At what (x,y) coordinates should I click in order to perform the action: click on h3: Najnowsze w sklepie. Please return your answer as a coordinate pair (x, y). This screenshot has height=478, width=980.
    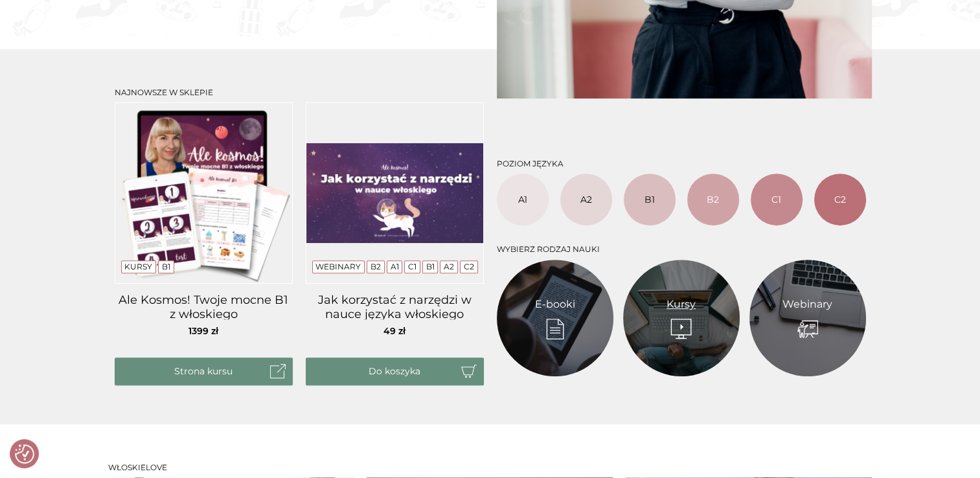
    Looking at the image, I should click on (299, 93).